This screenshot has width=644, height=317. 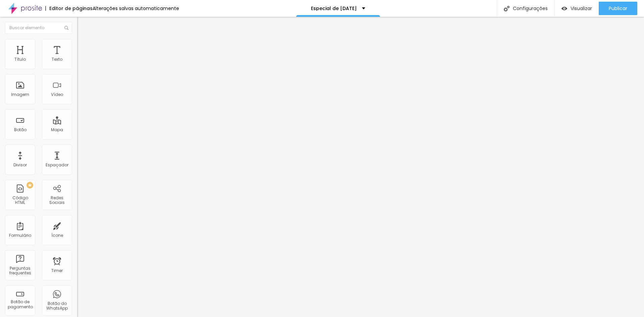 I want to click on button: Visualizar, so click(x=577, y=9).